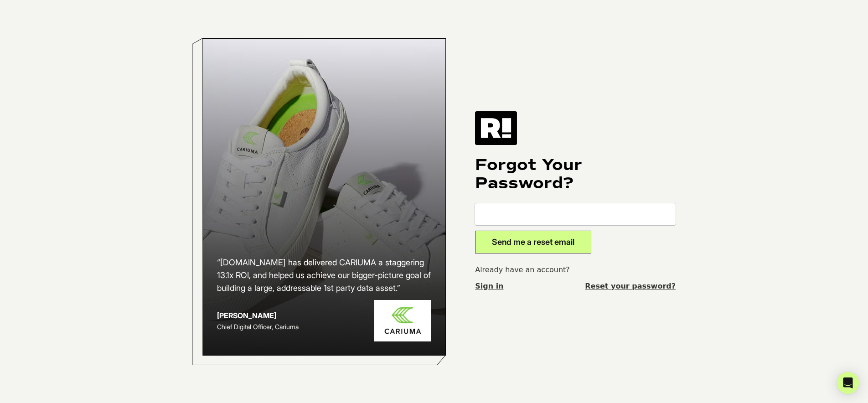 This screenshot has height=403, width=868. Describe the element at coordinates (575, 270) in the screenshot. I see `p: Already have an account?` at that location.